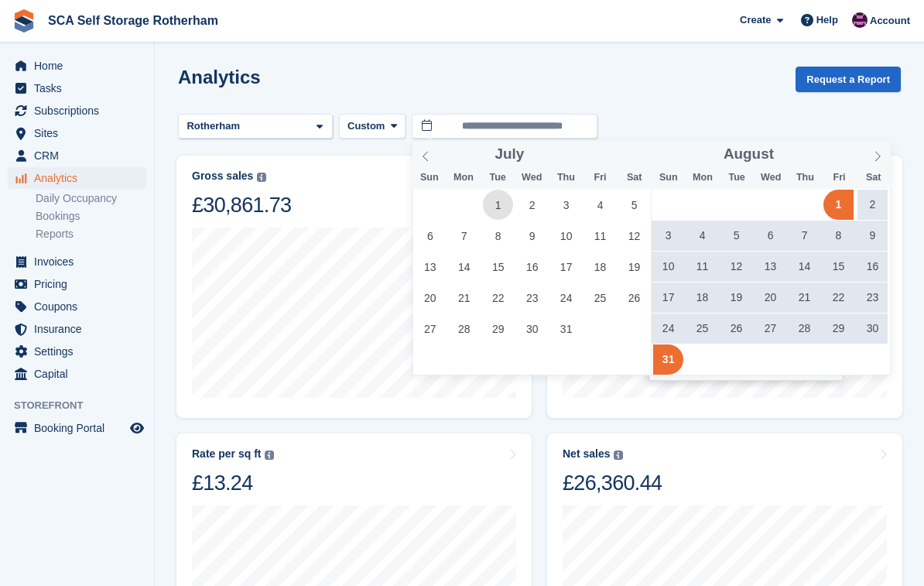 This screenshot has height=586, width=924. I want to click on span: July 28, 2025, so click(464, 328).